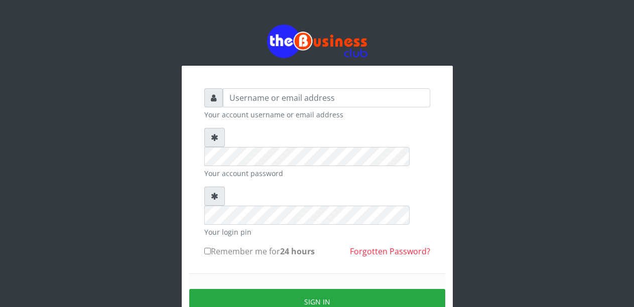 This screenshot has height=307, width=634. I want to click on a: Forgotten Password?, so click(390, 252).